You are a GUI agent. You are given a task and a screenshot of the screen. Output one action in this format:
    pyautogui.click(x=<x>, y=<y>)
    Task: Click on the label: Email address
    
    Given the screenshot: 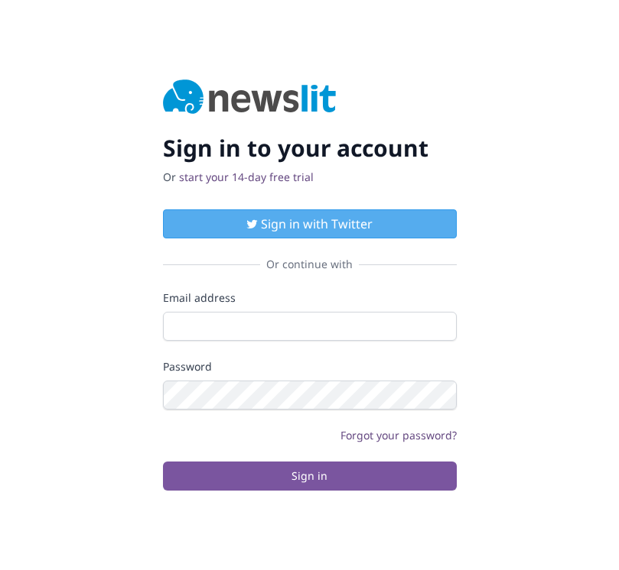 What is the action you would take?
    pyautogui.click(x=310, y=298)
    